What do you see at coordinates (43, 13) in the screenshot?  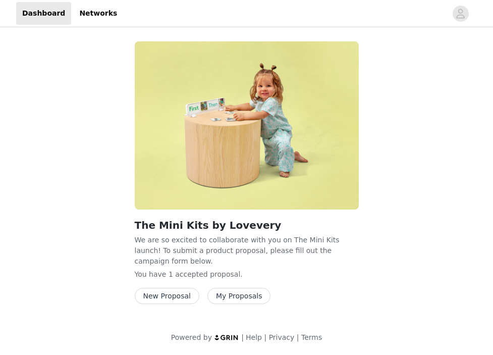 I see `a: Dashboard` at bounding box center [43, 13].